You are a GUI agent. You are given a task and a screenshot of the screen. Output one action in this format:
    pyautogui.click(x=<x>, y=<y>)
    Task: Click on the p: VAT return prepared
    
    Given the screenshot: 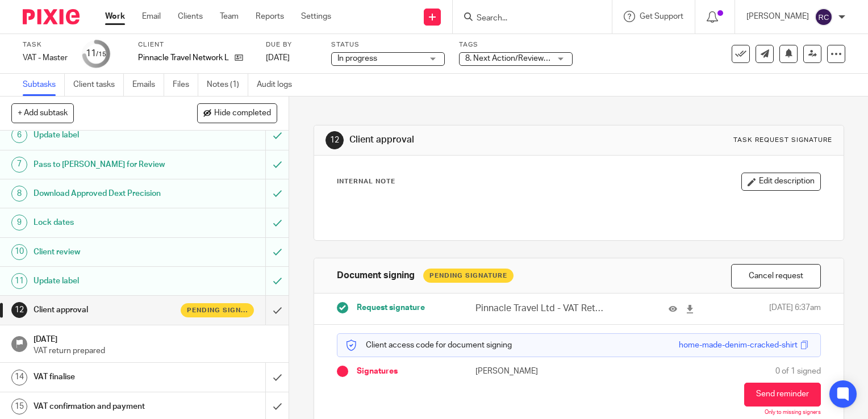 What is the action you would take?
    pyautogui.click(x=155, y=351)
    